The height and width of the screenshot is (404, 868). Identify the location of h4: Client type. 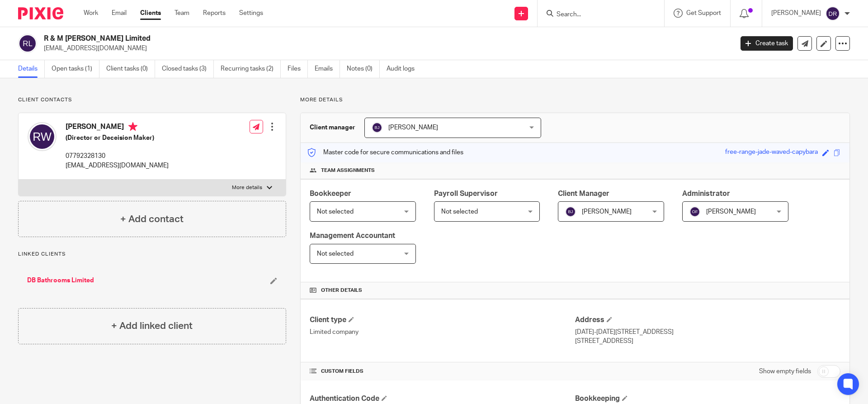
(442, 320).